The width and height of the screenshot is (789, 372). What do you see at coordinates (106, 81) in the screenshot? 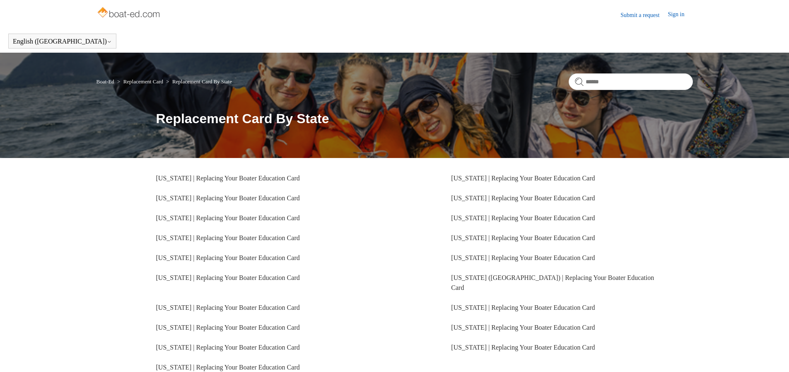
I see `li: Boat-Ed` at bounding box center [106, 81].